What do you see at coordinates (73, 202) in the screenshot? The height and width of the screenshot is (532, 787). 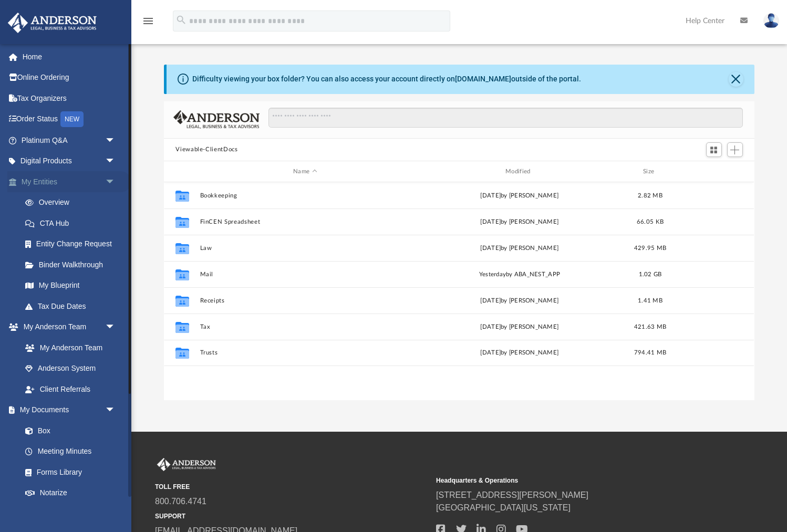 I see `a: Overview` at bounding box center [73, 202].